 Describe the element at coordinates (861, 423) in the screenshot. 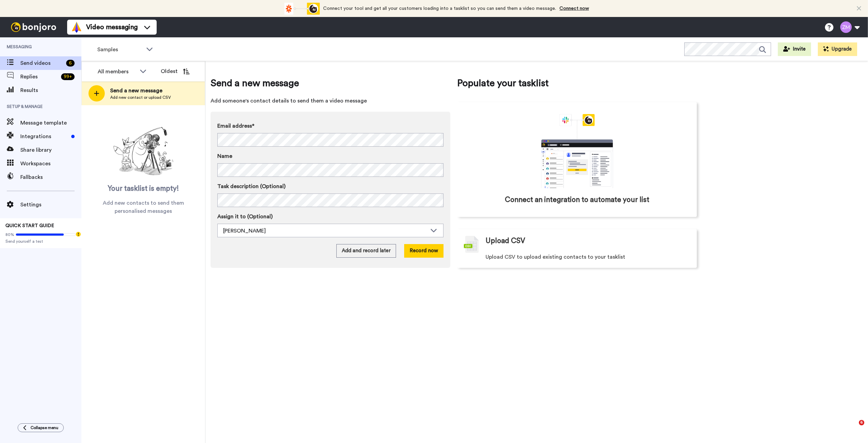

I see `span: 6` at that location.